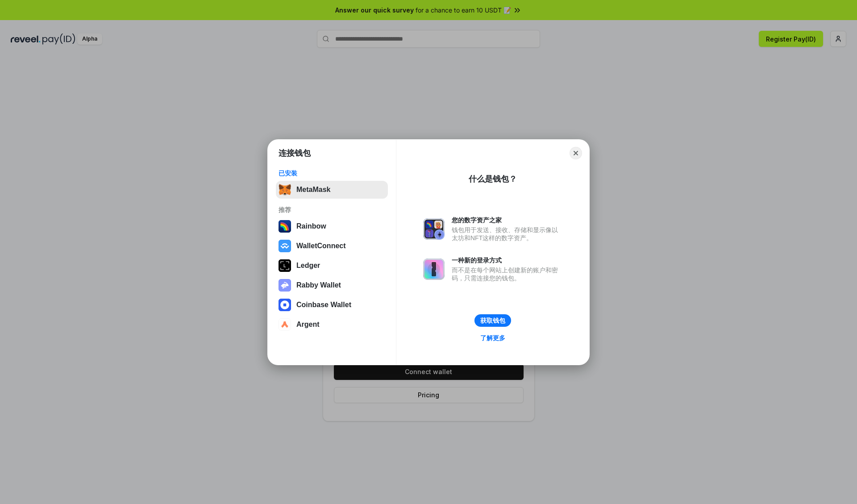  Describe the element at coordinates (493, 338) in the screenshot. I see `div: 了解更多` at that location.